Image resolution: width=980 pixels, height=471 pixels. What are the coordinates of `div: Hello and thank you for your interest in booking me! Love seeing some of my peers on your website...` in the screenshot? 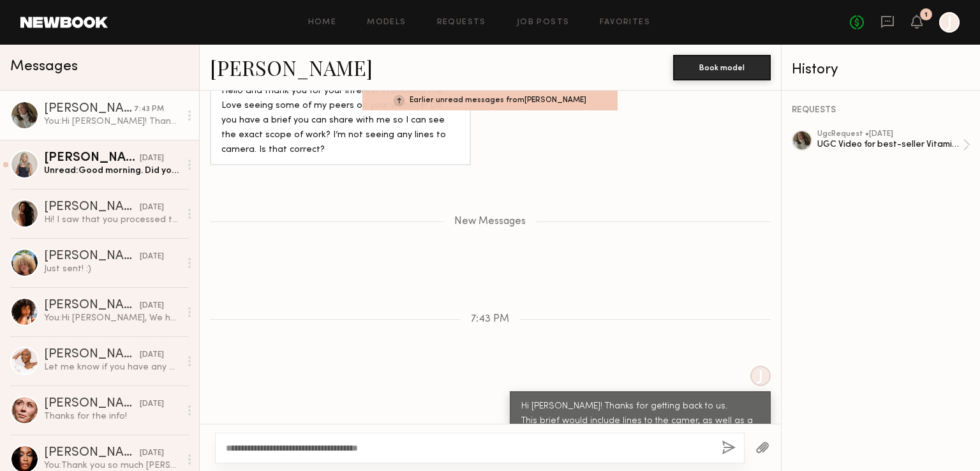 It's located at (341, 120).